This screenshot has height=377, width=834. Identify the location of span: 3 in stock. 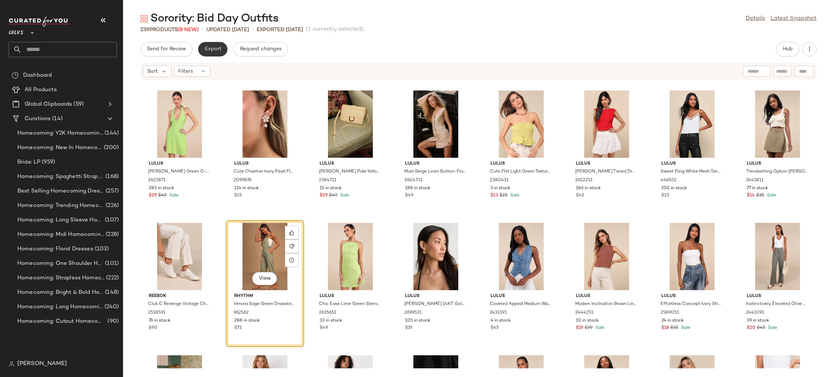
(500, 189).